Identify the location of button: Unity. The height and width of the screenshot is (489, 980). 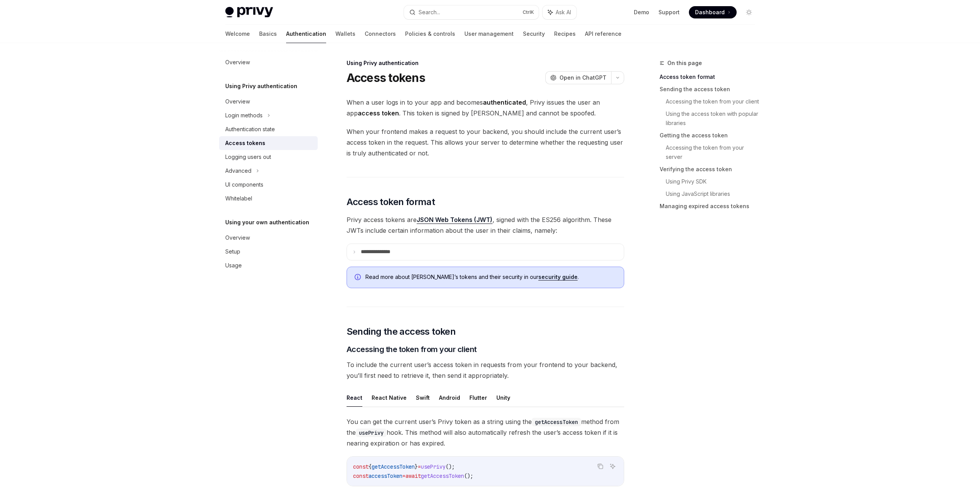
(503, 398).